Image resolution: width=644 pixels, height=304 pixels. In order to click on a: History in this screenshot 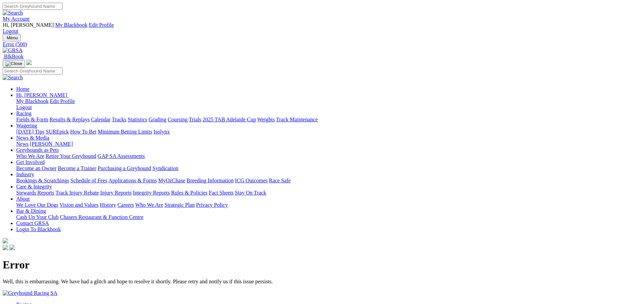, I will do `click(108, 205)`.